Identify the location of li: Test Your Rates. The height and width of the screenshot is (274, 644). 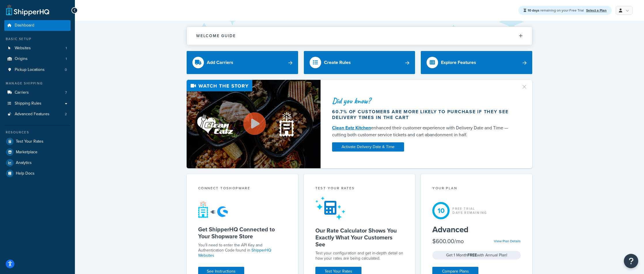
(37, 141).